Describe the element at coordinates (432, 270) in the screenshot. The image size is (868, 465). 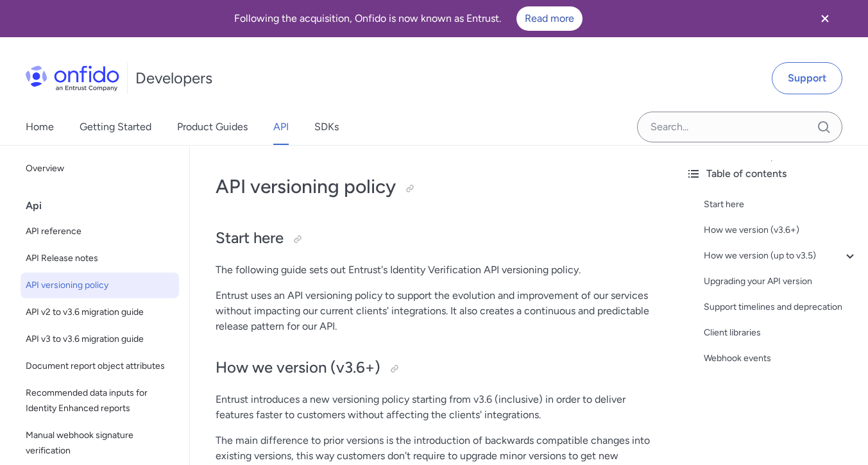
I see `p: The following guide sets out Entrust's Identity Verification API versioning policy.` at that location.